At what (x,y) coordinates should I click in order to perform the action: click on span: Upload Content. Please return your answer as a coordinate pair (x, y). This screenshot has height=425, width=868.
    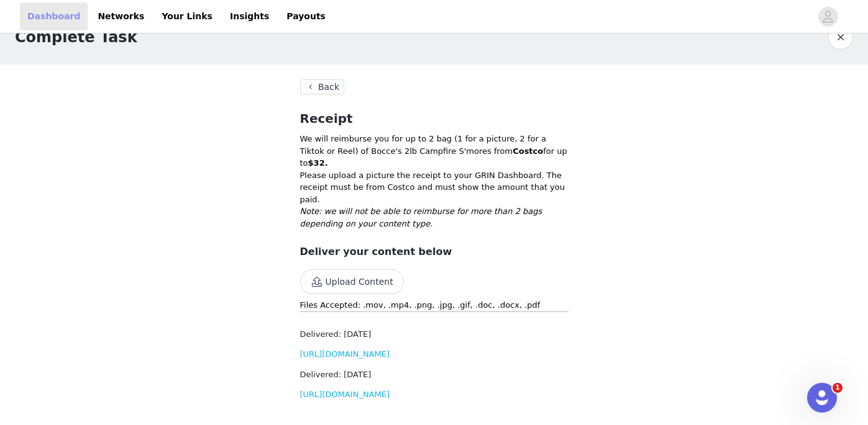
    Looking at the image, I should click on (352, 283).